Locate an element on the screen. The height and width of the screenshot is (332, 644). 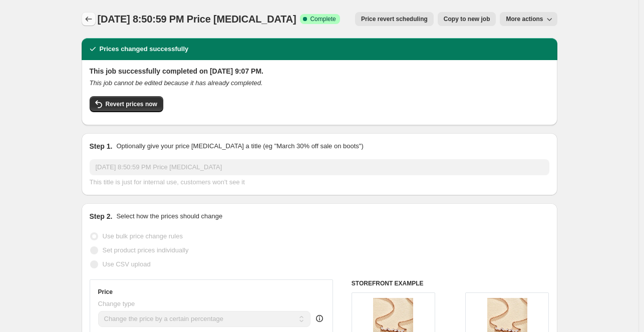
span: Change type is located at coordinates (117, 304).